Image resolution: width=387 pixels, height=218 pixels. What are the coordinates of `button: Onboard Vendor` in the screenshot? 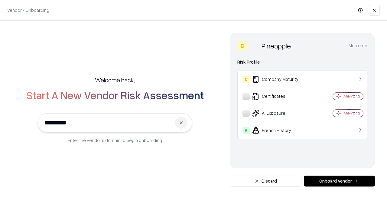 It's located at (339, 181).